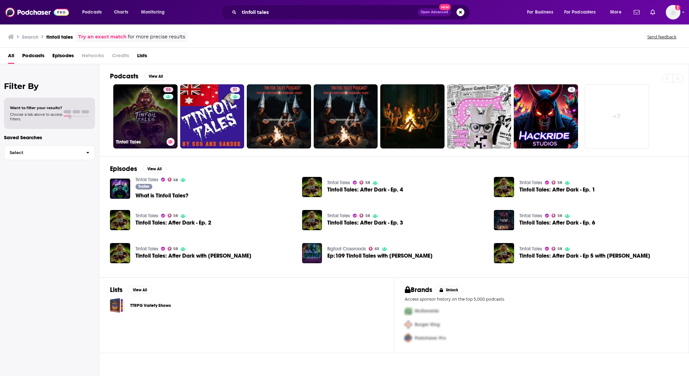 The width and height of the screenshot is (689, 376). What do you see at coordinates (33, 57) in the screenshot?
I see `span: Podcasts` at bounding box center [33, 57].